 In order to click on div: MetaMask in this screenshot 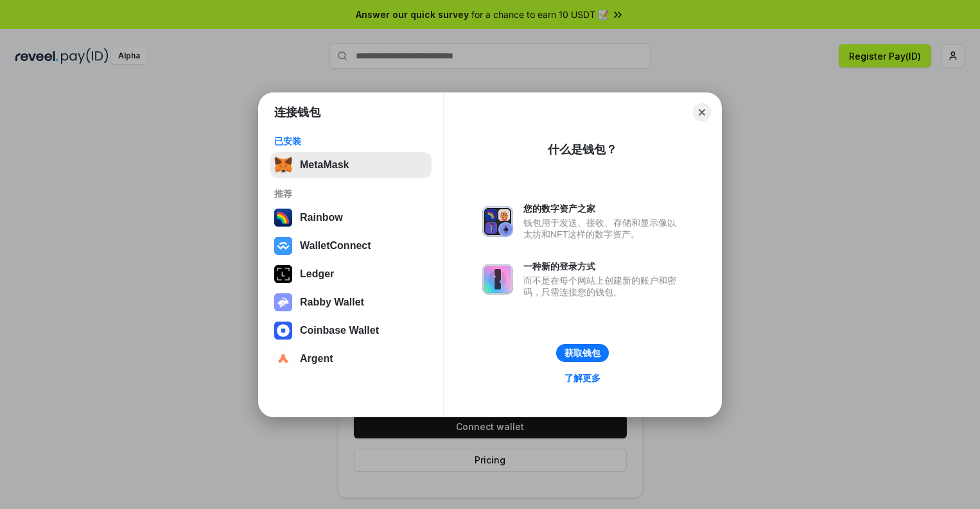, I will do `click(325, 165)`.